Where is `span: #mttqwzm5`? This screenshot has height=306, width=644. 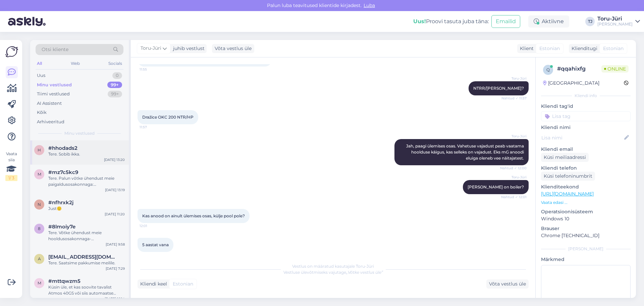 span: #mttqwzm5 is located at coordinates (65, 281).